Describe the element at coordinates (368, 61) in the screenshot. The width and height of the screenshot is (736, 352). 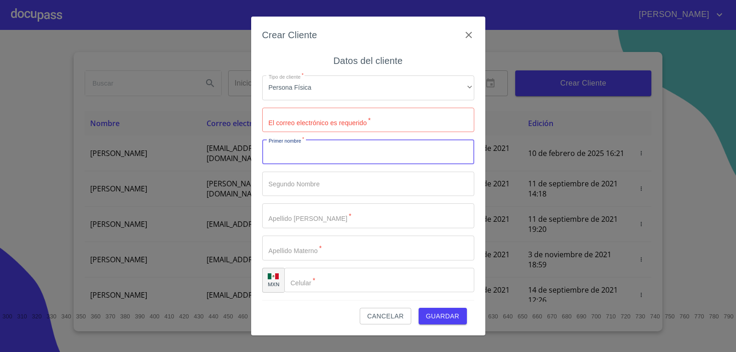
I see `h6: Datos del cliente` at that location.